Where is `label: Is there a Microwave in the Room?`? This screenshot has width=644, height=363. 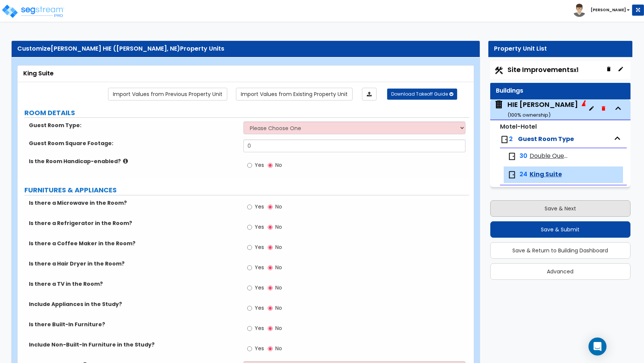 label: Is there a Microwave in the Room? is located at coordinates (133, 203).